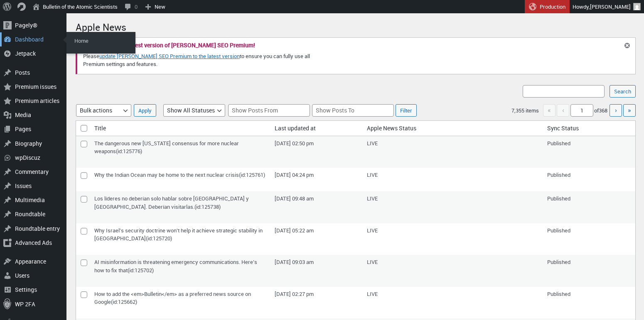 The width and height of the screenshot is (644, 320). What do you see at coordinates (180, 303) in the screenshot?
I see `td: How to add the <em>Bulletin</em> as a preferred news source on Google` at bounding box center [180, 303].